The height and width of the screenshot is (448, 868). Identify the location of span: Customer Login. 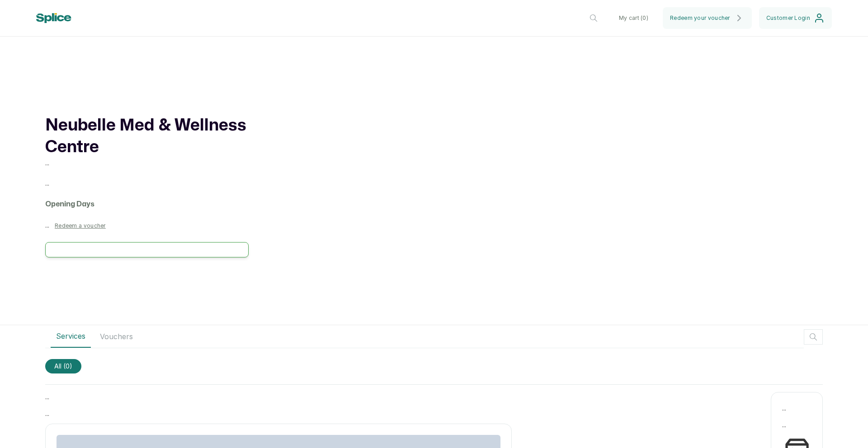
(788, 18).